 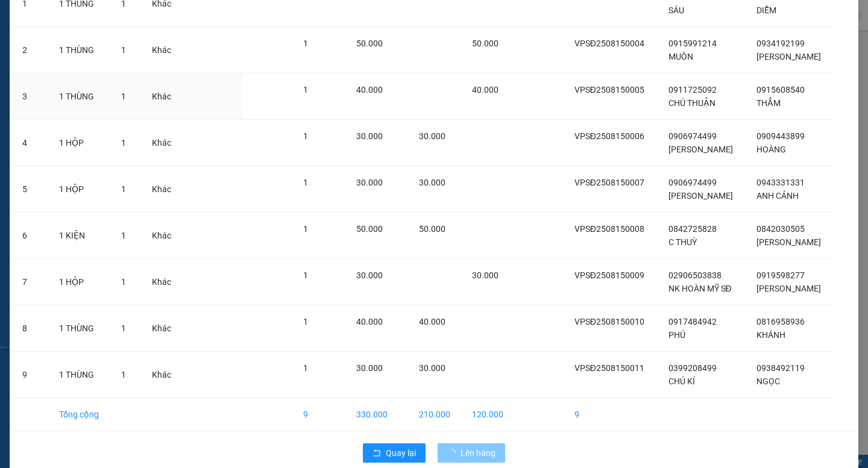 What do you see at coordinates (700, 289) in the screenshot?
I see `span: NK HOÀN MỸ SĐ` at bounding box center [700, 289].